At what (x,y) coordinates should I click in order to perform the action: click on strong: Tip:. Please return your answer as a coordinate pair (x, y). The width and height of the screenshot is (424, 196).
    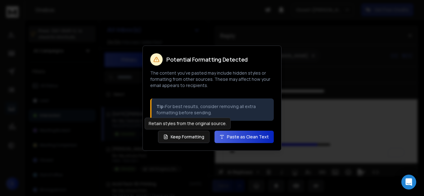
    Looking at the image, I should click on (161, 106).